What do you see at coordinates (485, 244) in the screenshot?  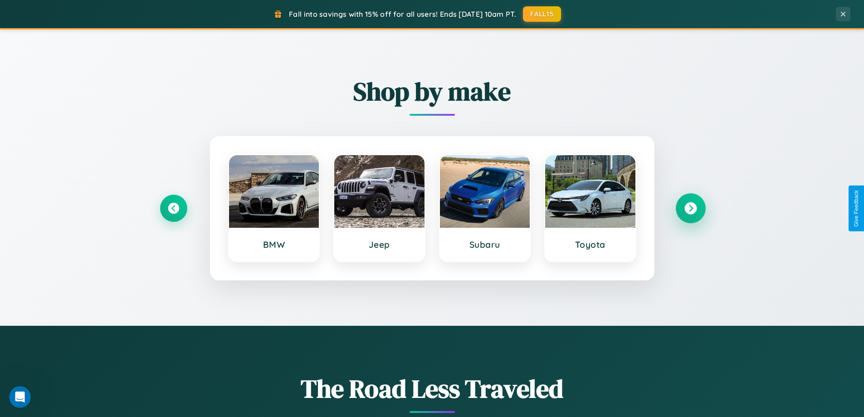 I see `h3: Subaru` at bounding box center [485, 244].